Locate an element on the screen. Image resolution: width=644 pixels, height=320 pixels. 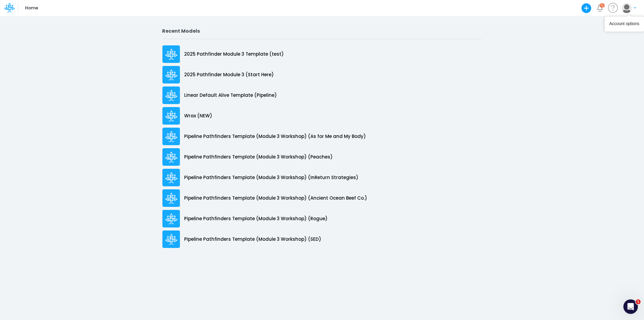
p: 2025 Pathfinder Module 3 (Start Here) is located at coordinates (229, 74).